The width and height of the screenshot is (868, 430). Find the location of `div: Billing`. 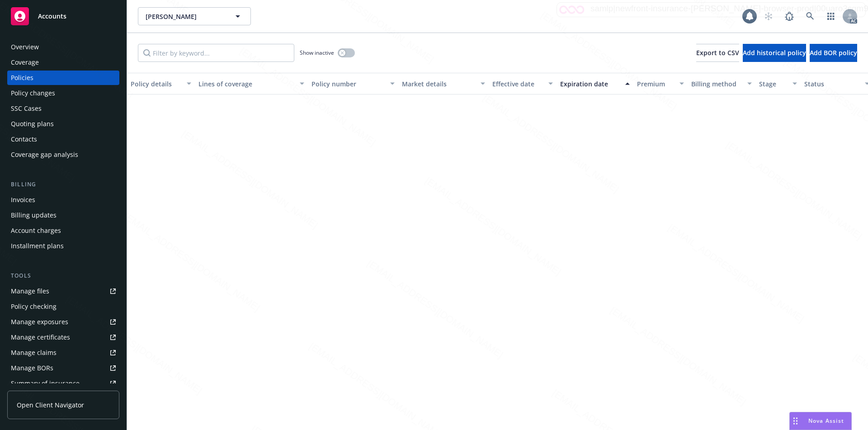

div: Billing is located at coordinates (64, 185).